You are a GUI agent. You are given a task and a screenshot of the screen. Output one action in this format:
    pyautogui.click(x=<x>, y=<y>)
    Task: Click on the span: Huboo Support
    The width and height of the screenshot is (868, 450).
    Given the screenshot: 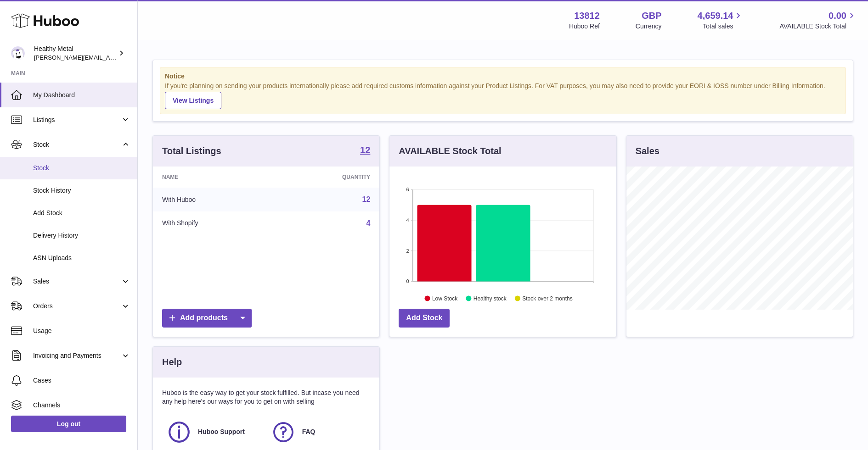 What is the action you would take?
    pyautogui.click(x=222, y=432)
    